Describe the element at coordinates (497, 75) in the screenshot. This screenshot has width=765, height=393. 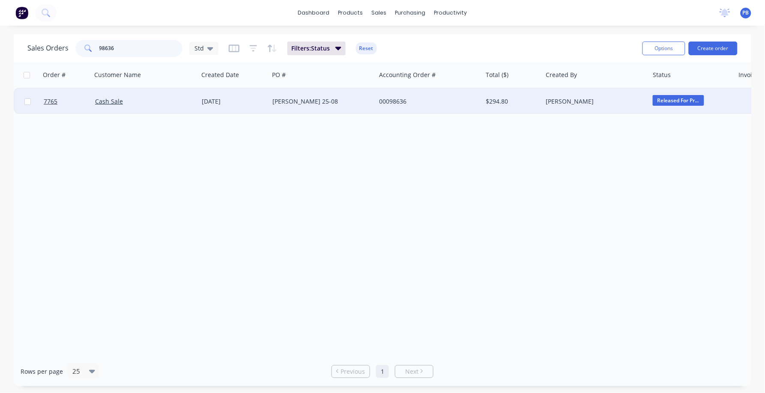
I see `div: Total ($)` at that location.